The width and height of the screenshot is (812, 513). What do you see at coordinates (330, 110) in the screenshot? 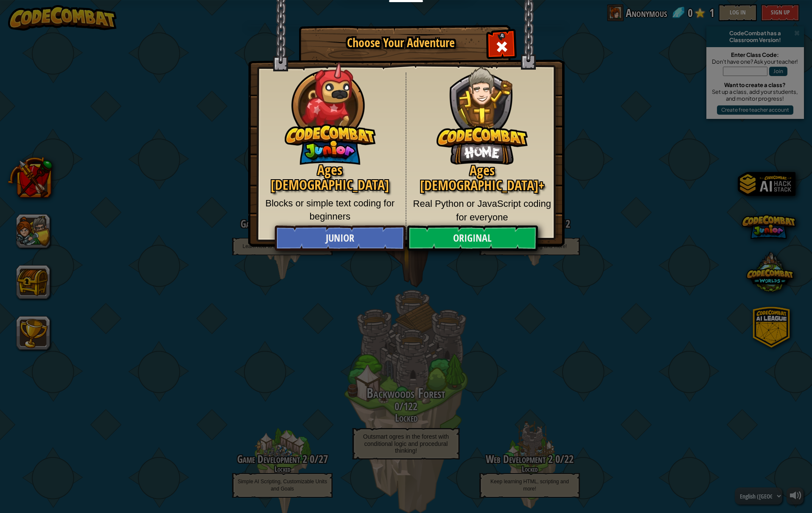
I see `img: CodeCombat Junior hero character` at bounding box center [330, 110].